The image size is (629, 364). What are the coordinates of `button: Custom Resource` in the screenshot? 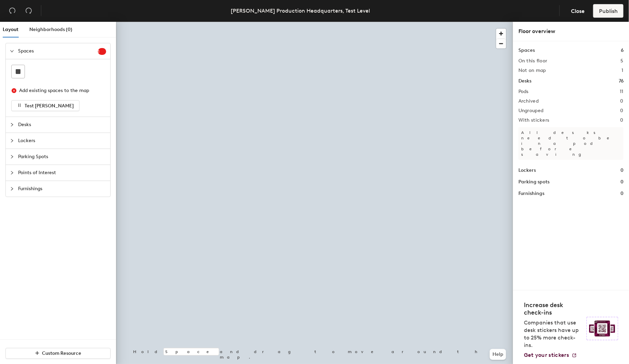 It's located at (58, 354).